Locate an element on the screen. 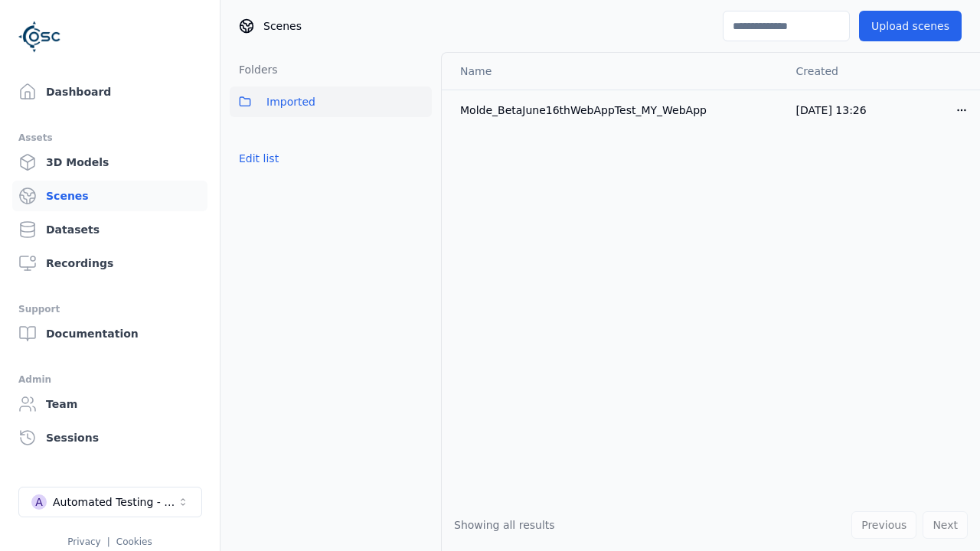  a: Cookies is located at coordinates (134, 542).